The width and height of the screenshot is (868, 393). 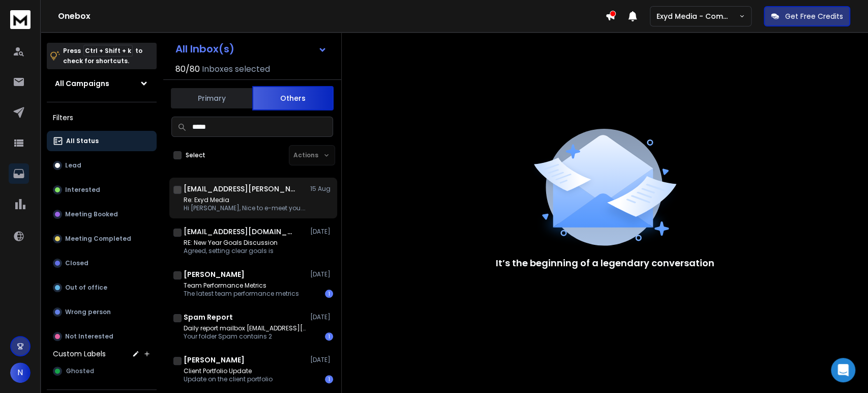 What do you see at coordinates (205, 49) in the screenshot?
I see `h1: All Inbox(s)` at bounding box center [205, 49].